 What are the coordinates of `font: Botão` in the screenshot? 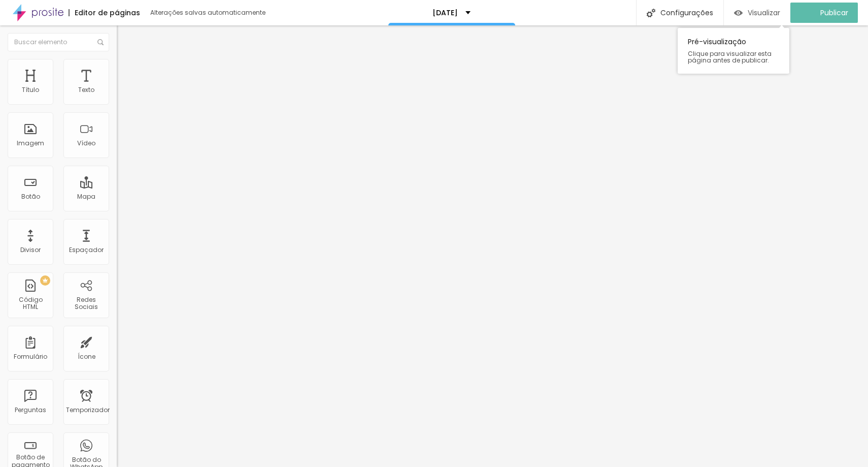 It's located at (30, 196).